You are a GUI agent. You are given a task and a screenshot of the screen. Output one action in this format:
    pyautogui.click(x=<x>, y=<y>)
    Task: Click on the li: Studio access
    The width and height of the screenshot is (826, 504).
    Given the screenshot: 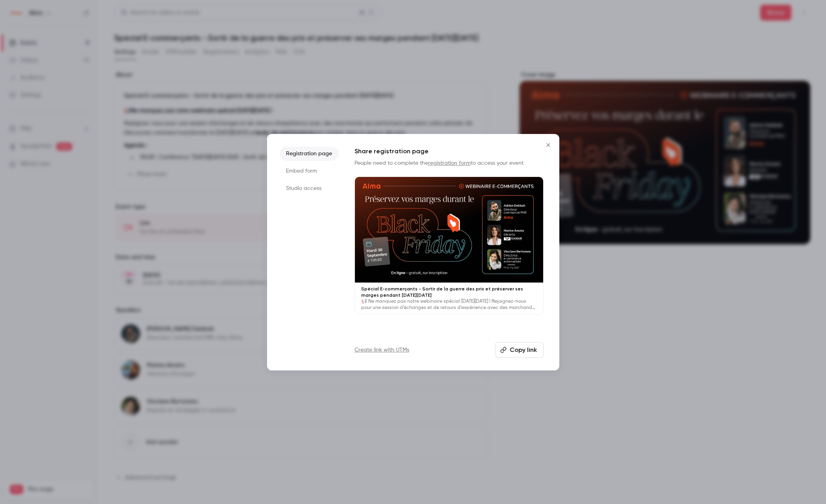 What is the action you would take?
    pyautogui.click(x=309, y=188)
    